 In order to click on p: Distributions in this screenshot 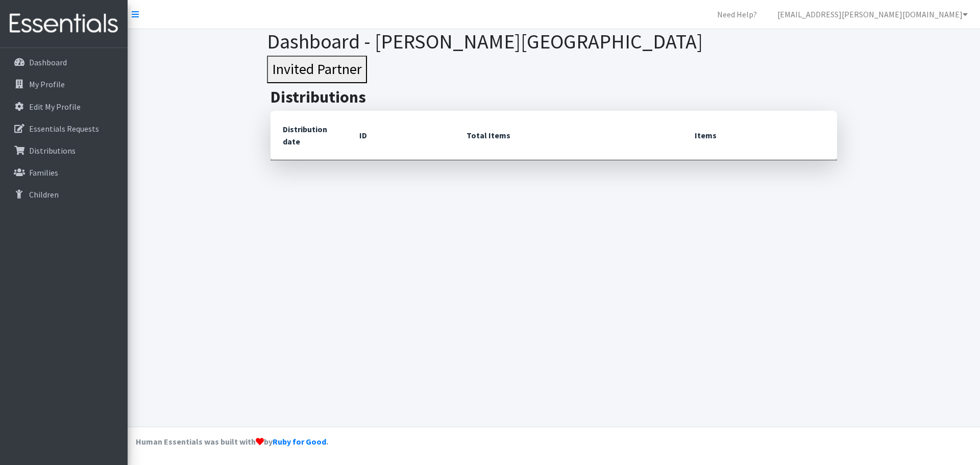, I will do `click(52, 151)`.